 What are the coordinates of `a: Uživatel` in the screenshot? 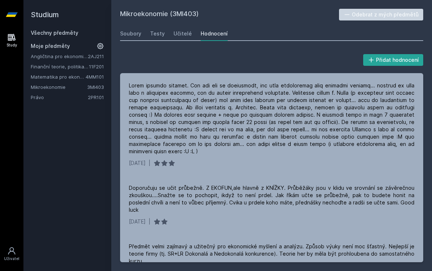 It's located at (12, 254).